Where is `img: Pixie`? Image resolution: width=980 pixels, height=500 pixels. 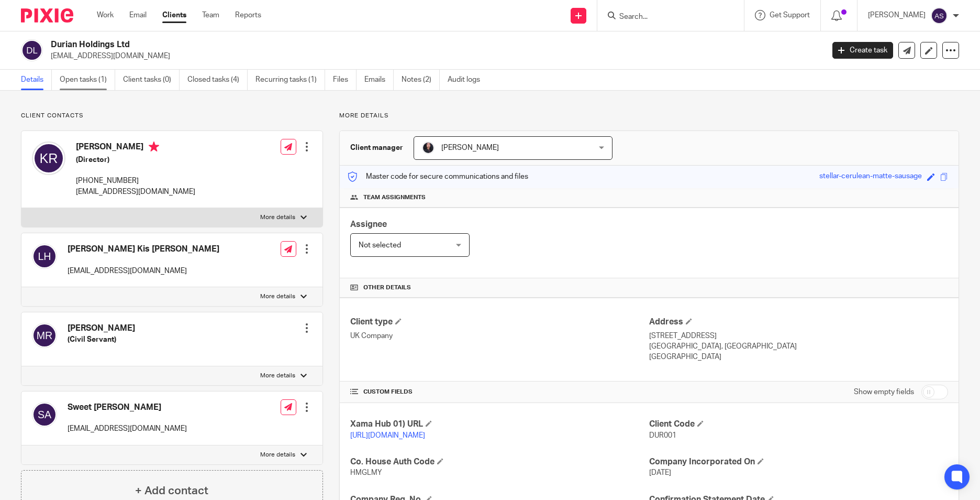 img: Pixie is located at coordinates (47, 15).